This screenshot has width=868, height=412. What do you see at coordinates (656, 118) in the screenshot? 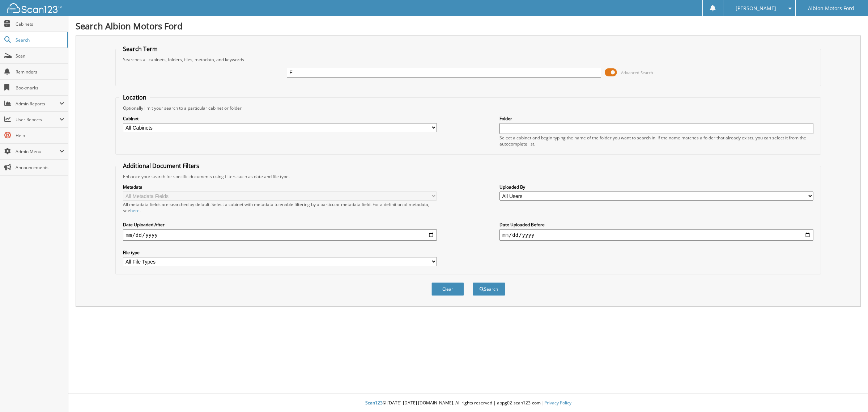
I see `label: Folder` at bounding box center [656, 118].